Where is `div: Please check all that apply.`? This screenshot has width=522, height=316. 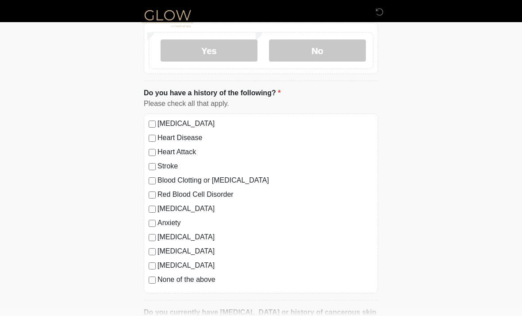 div: Please check all that apply. is located at coordinates (261, 104).